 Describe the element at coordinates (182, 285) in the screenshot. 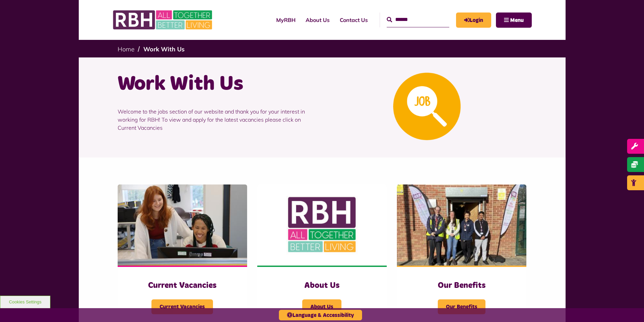

I see `h3: Current Vacancies` at that location.